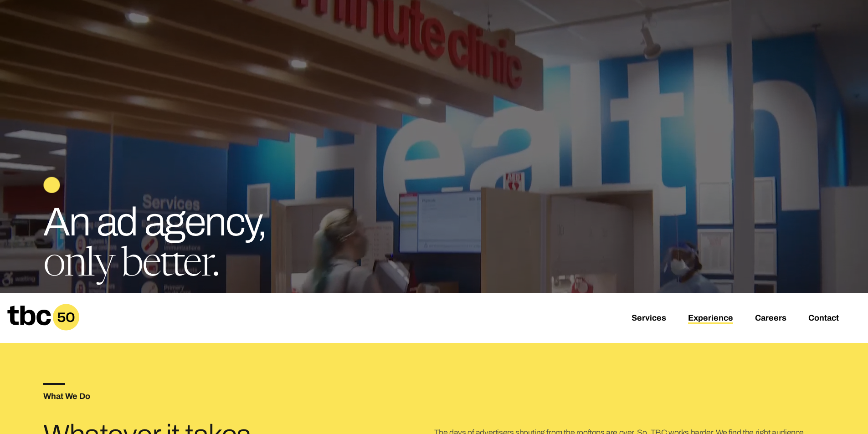 The width and height of the screenshot is (868, 434). I want to click on a: Contact, so click(823, 319).